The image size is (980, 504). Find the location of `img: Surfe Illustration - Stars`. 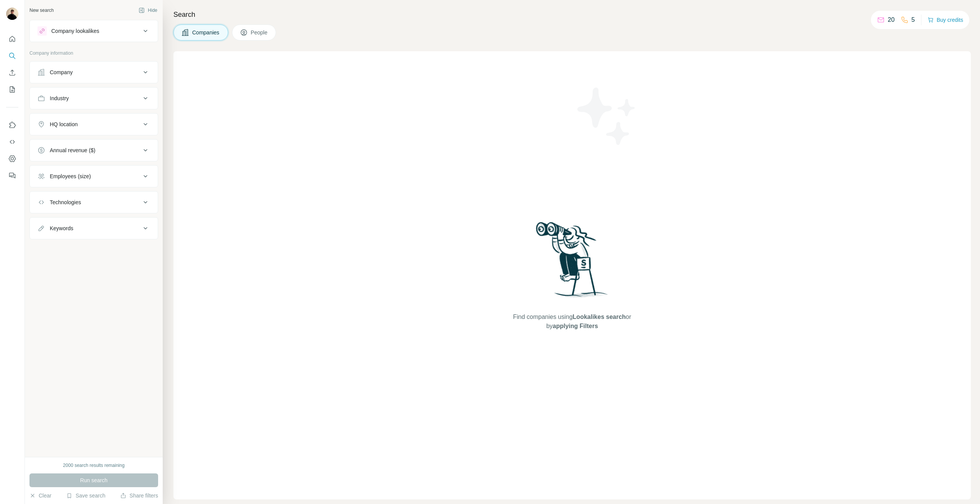

img: Surfe Illustration - Stars is located at coordinates (607, 116).